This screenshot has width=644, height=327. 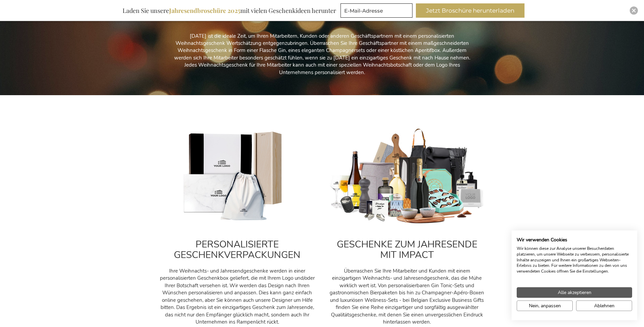 I want to click on img: Close, so click(x=634, y=11).